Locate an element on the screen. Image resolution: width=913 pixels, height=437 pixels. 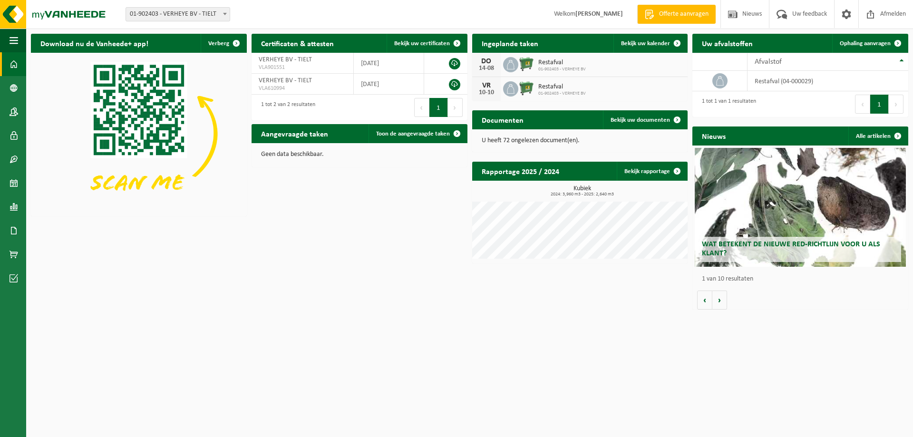
span: Afvalstof is located at coordinates (768, 62).